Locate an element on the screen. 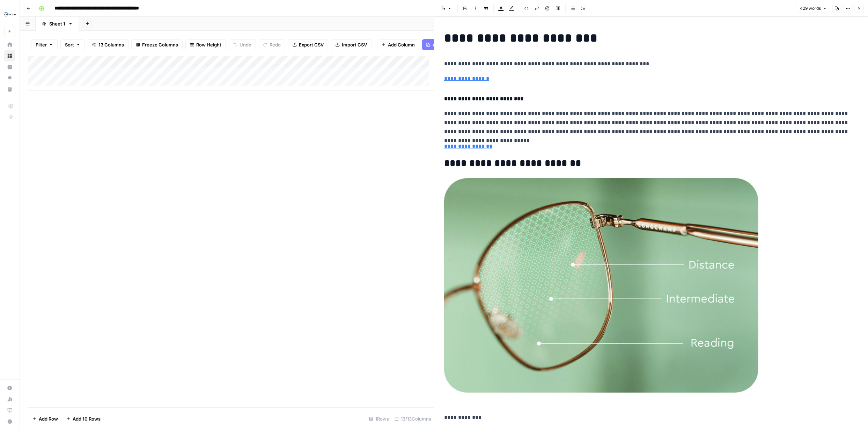  span: Freeze Columns is located at coordinates (160, 45).